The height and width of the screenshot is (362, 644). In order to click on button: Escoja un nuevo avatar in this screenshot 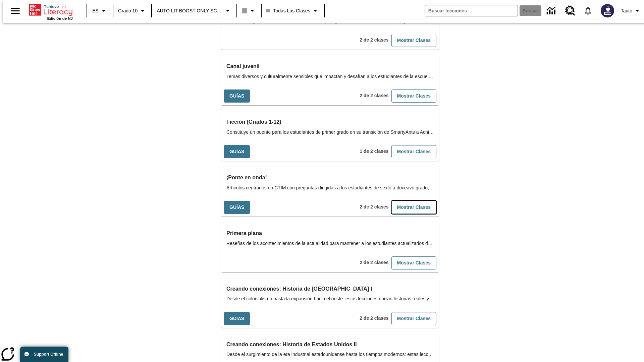, I will do `click(607, 11)`.